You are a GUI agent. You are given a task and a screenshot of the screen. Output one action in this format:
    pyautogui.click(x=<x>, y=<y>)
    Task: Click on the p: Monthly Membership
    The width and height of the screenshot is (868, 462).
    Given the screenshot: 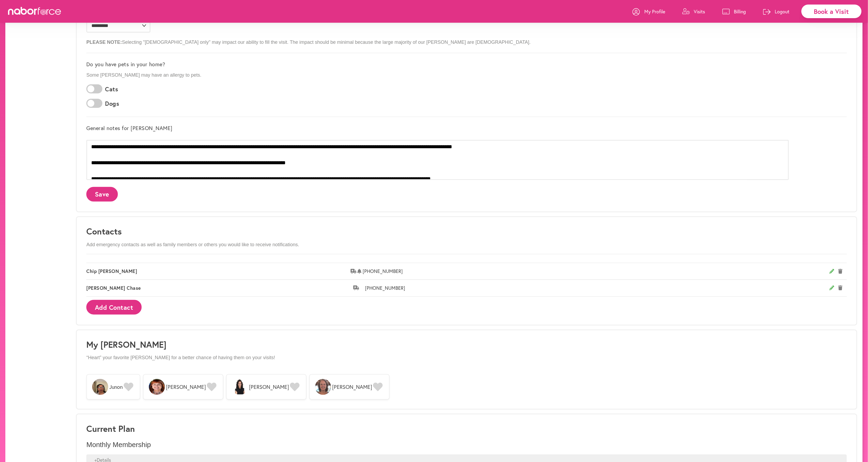 What is the action you would take?
    pyautogui.click(x=467, y=445)
    